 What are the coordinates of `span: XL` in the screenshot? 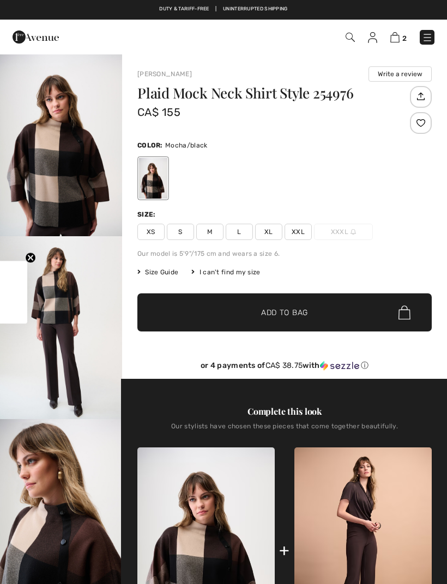 It's located at (268, 232).